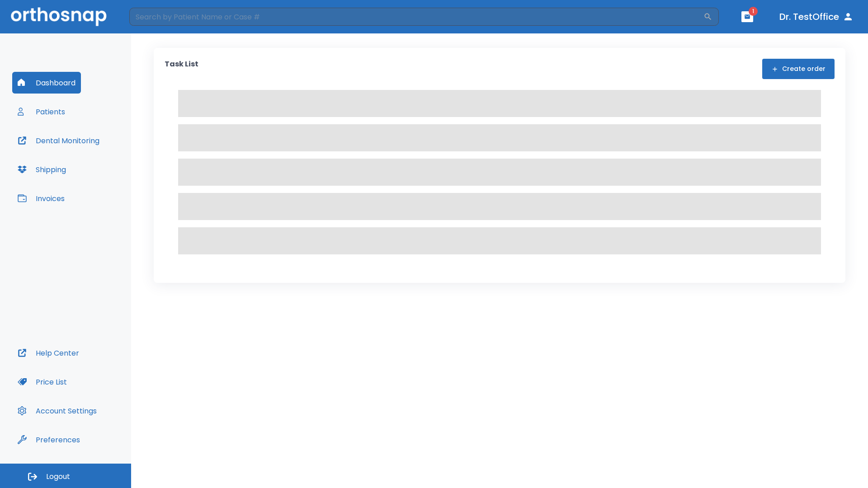 The width and height of the screenshot is (868, 488). Describe the element at coordinates (42, 382) in the screenshot. I see `button: Price List` at that location.